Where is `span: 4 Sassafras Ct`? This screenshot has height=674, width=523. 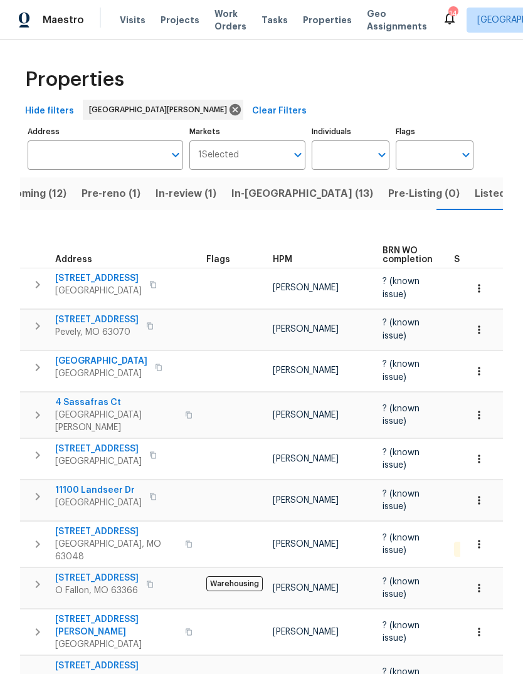
span: 4 Sassafras Ct is located at coordinates (116, 402).